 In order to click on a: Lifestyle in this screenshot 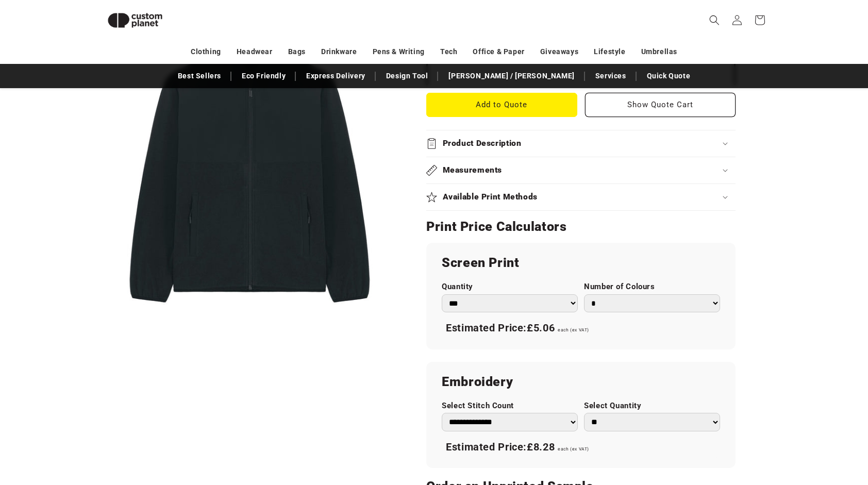, I will do `click(609, 52)`.